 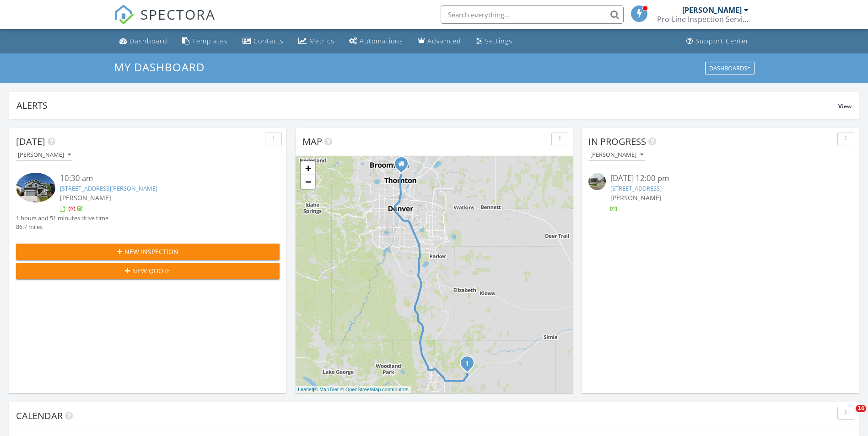 What do you see at coordinates (62, 218) in the screenshot?
I see `div: 1 hours and 51 minutes drive time` at bounding box center [62, 218].